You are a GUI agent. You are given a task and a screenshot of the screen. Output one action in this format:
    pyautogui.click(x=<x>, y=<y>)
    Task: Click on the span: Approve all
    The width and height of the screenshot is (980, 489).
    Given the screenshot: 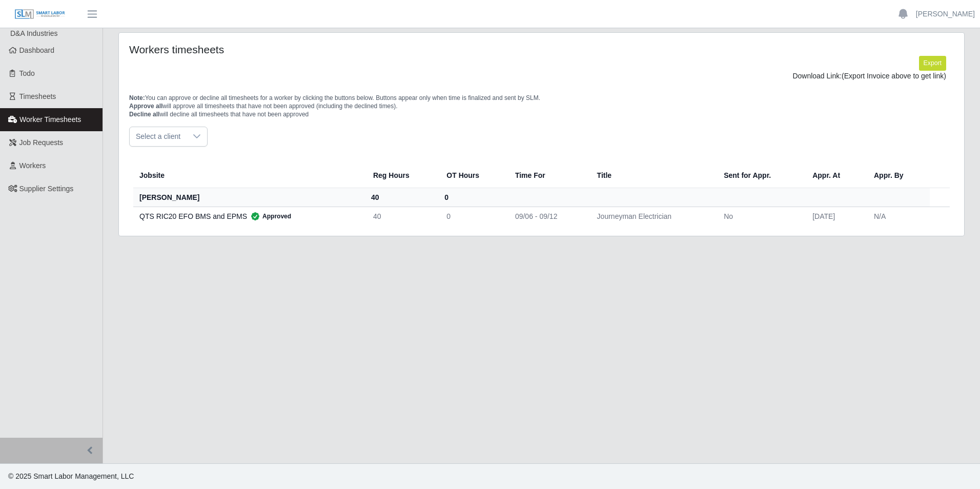 What is the action you would take?
    pyautogui.click(x=145, y=106)
    